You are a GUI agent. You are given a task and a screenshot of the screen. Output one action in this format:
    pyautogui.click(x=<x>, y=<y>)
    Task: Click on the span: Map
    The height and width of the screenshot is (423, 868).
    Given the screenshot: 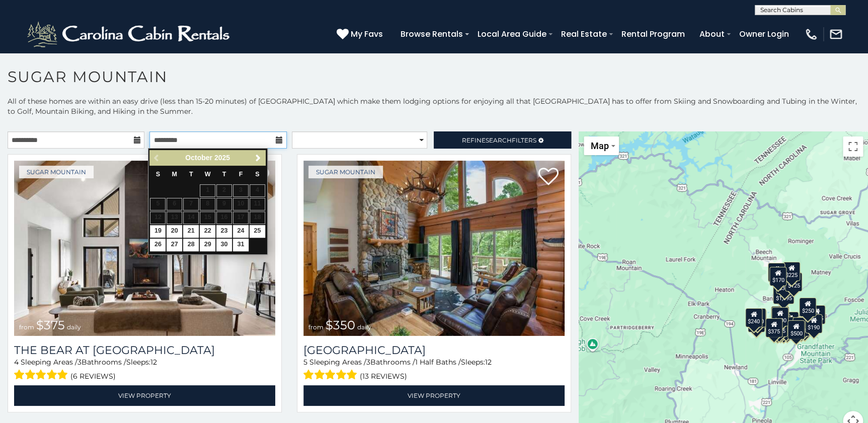 What is the action you would take?
    pyautogui.click(x=600, y=146)
    